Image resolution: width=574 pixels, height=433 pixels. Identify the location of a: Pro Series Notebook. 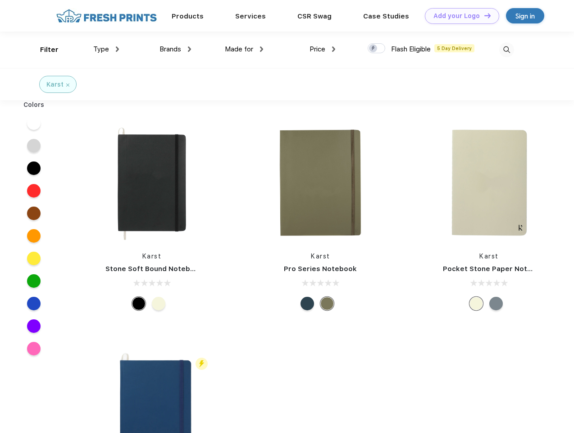
(320, 269).